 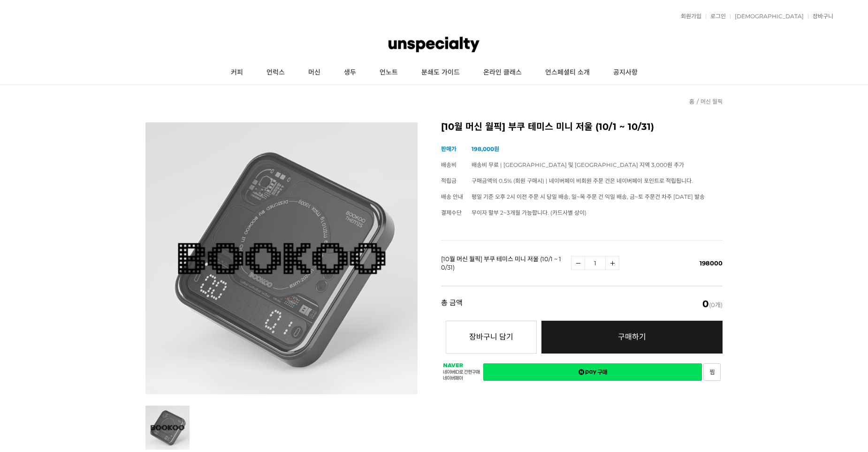 What do you see at coordinates (711, 102) in the screenshot?
I see `a: 머신 월픽` at bounding box center [711, 102].